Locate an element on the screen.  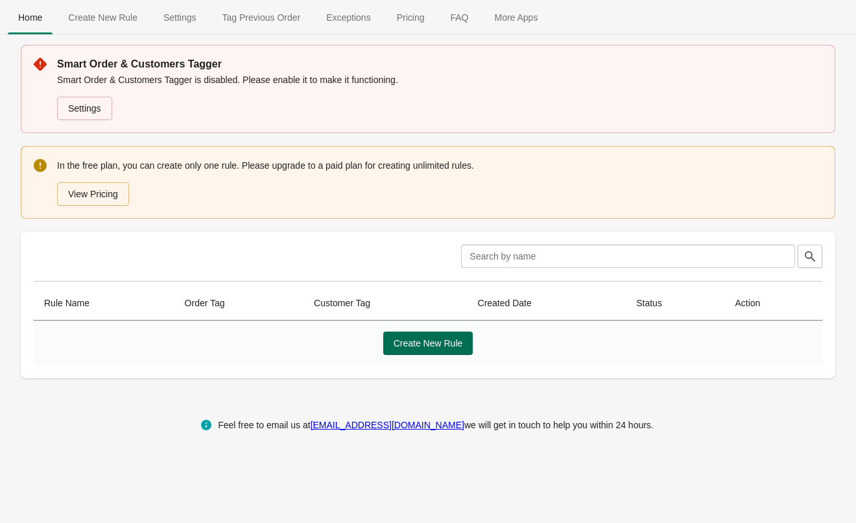
span: Tag Previous Order is located at coordinates (261, 18).